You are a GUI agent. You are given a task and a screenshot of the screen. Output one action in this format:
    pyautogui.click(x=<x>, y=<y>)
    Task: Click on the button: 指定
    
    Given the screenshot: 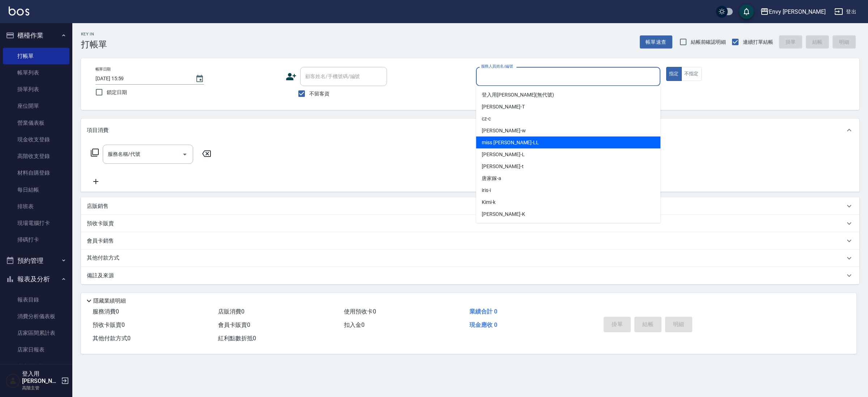 What is the action you would take?
    pyautogui.click(x=674, y=73)
    